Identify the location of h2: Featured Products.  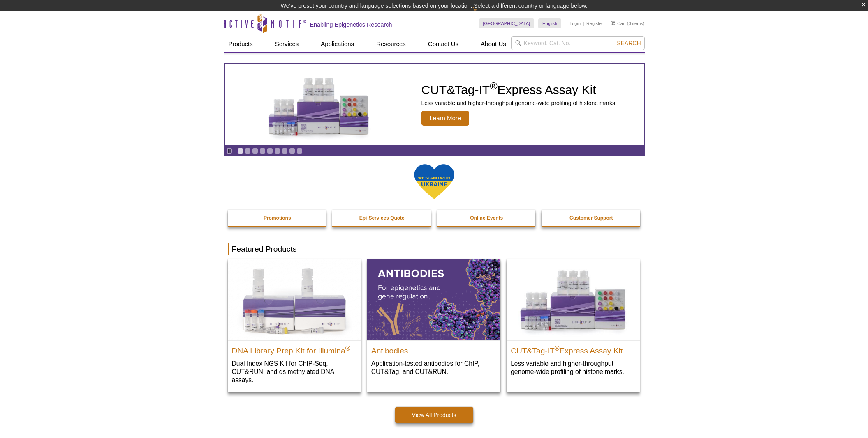
(434, 250).